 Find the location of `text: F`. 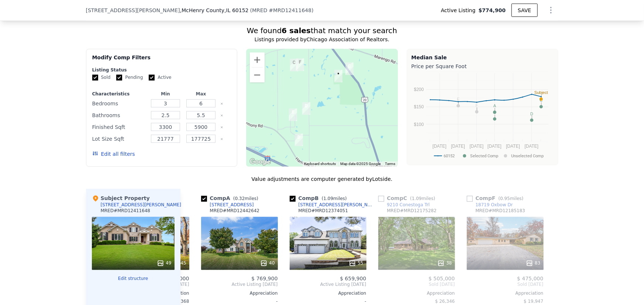

text: F is located at coordinates (476, 105).